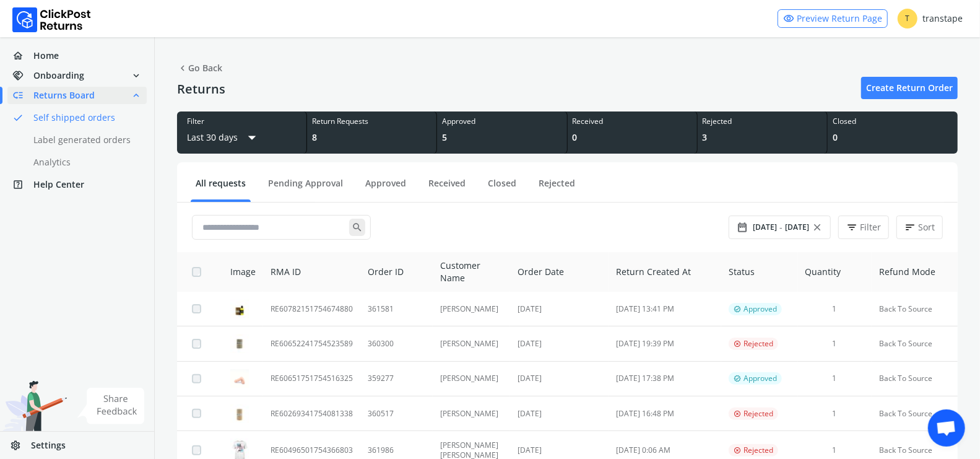  Describe the element at coordinates (947, 428) in the screenshot. I see `a: Open chat` at that location.